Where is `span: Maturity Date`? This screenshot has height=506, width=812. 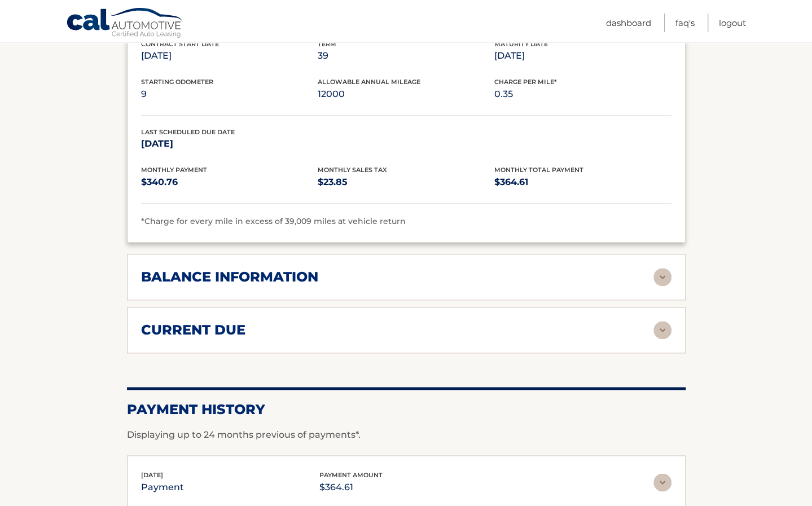
span: Maturity Date is located at coordinates (520, 44).